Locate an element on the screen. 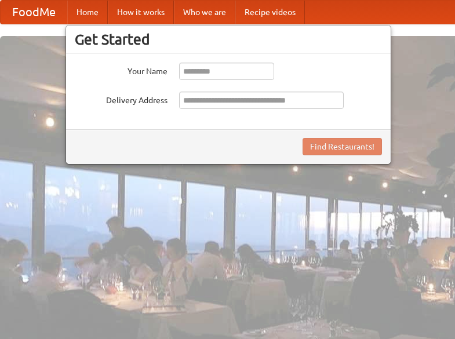 The image size is (455, 339). label: Delivery Address is located at coordinates (121, 98).